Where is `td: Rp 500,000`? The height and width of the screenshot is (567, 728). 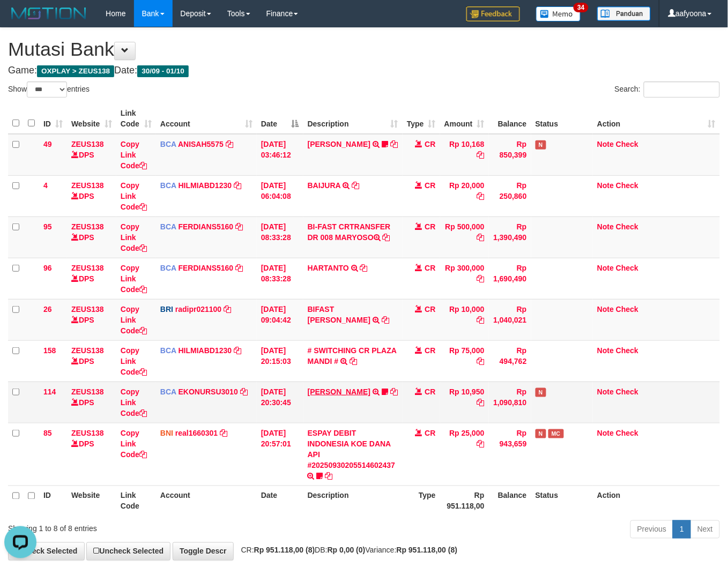
td: Rp 500,000 is located at coordinates (464, 237).